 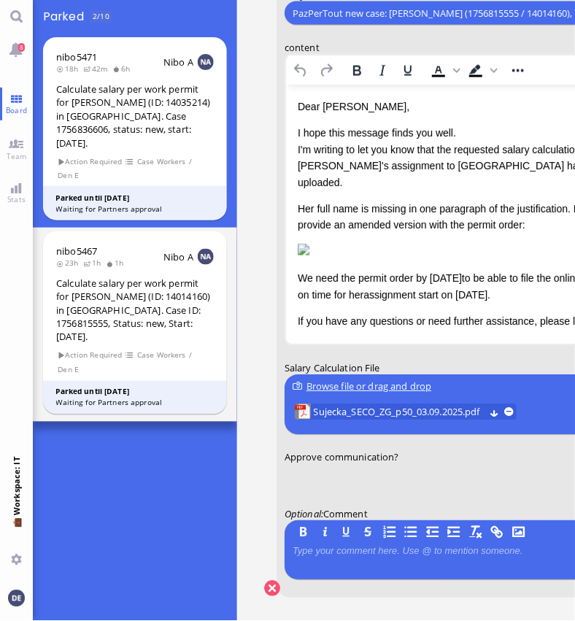 I want to click on button: S, so click(x=368, y=534).